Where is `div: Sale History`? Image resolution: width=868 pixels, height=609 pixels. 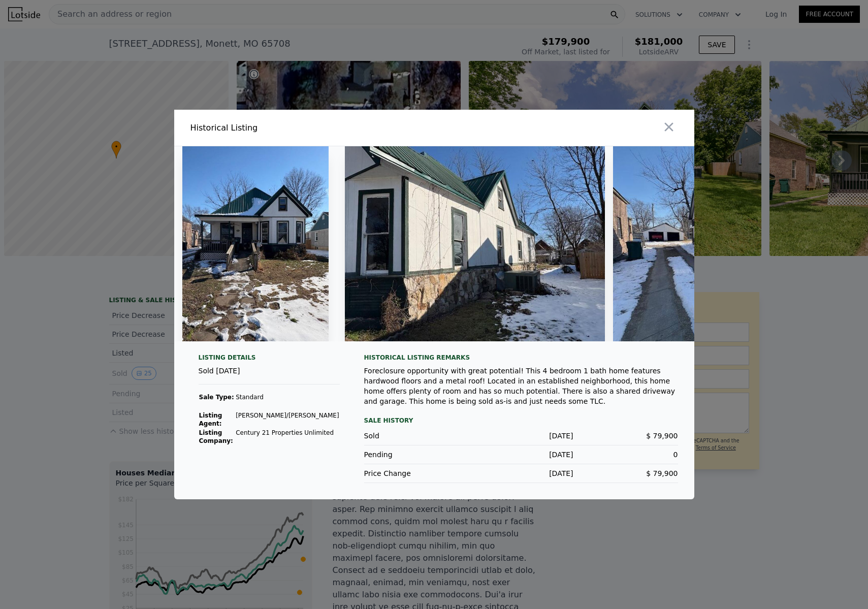
div: Sale History is located at coordinates (521, 420).